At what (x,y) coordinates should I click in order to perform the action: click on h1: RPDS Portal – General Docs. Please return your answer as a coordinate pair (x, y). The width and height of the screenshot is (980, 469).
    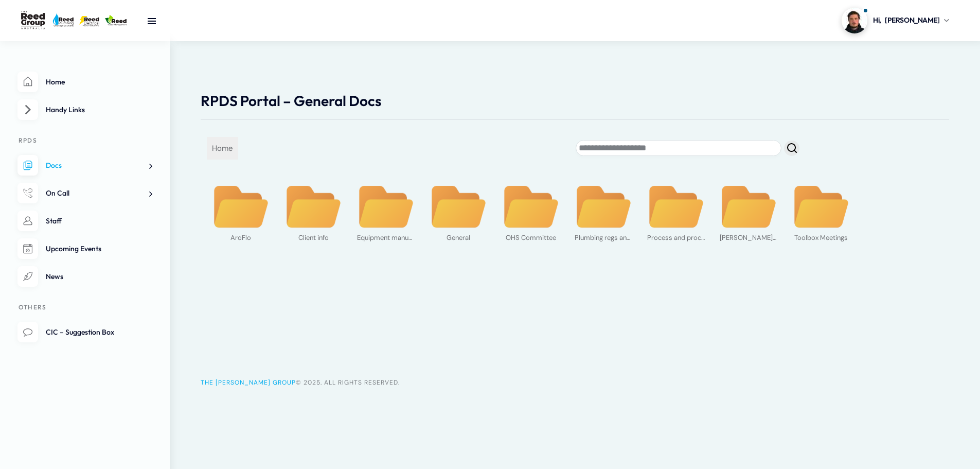
    Looking at the image, I should click on (575, 101).